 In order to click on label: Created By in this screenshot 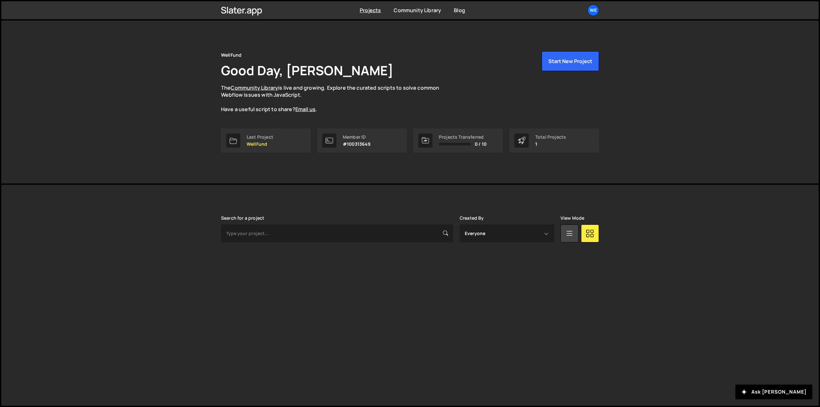, I will do `click(472, 218)`.